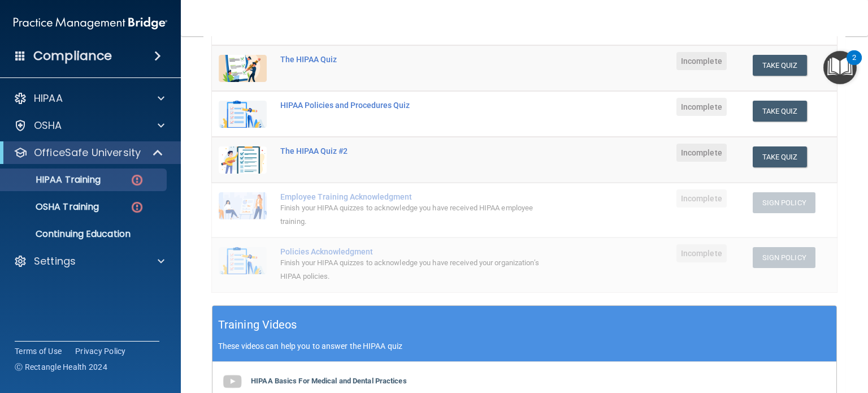 Image resolution: width=868 pixels, height=393 pixels. I want to click on div: Finish your HIPAA quizzes to acknowledge you have received HIPAA employee training., so click(417, 215).